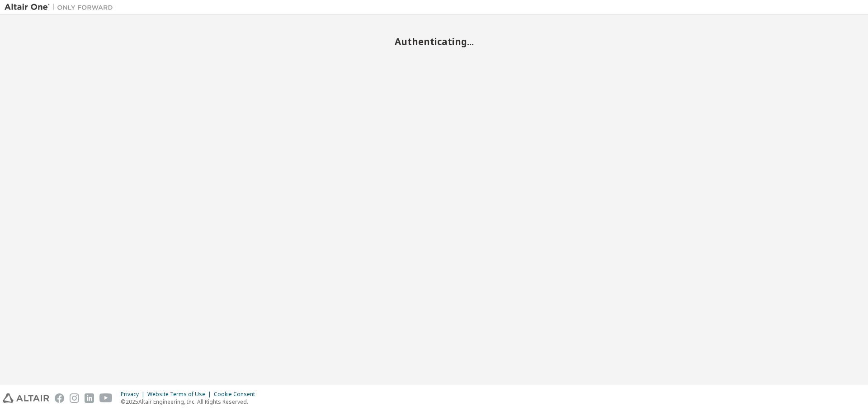 The width and height of the screenshot is (868, 411). Describe the element at coordinates (180, 394) in the screenshot. I see `div: Website Terms of Use` at that location.